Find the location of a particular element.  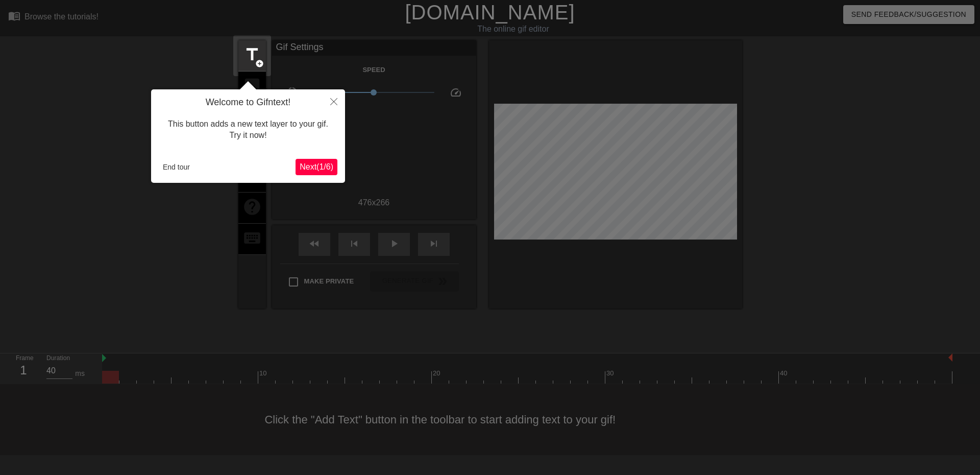

div: This button adds a new text layer to your gif. Try it now! is located at coordinates (248, 130).